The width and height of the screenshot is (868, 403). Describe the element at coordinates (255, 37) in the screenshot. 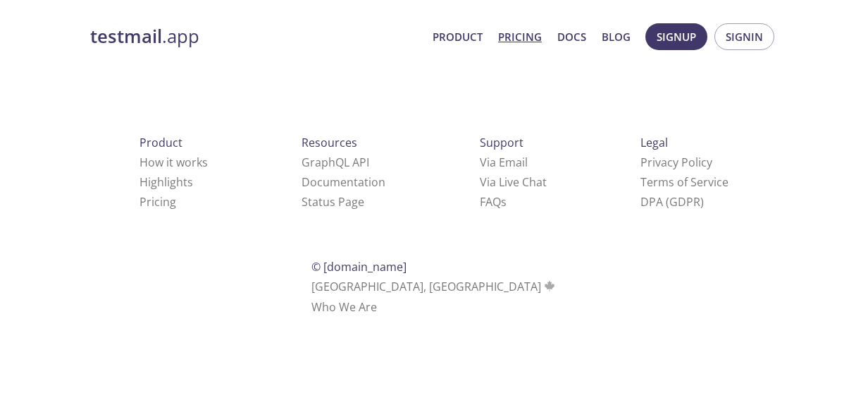

I see `a: testmail.app` at that location.